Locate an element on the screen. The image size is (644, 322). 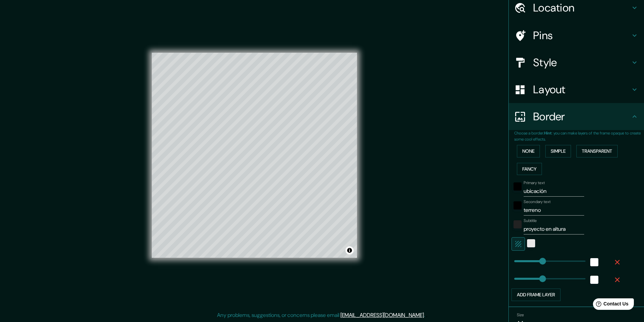
span: Contact Us is located at coordinates (32, 8).